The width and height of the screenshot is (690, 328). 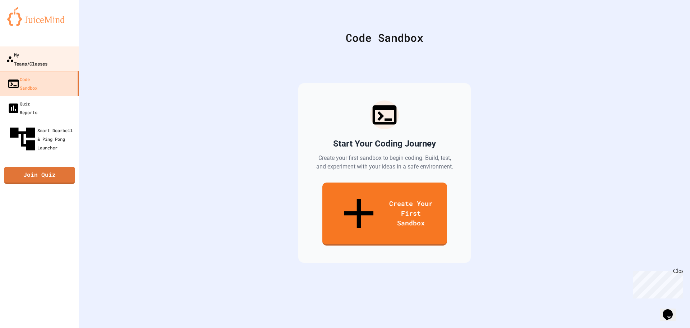 What do you see at coordinates (385, 214) in the screenshot?
I see `a: Create Your First Sandbox` at bounding box center [385, 214].